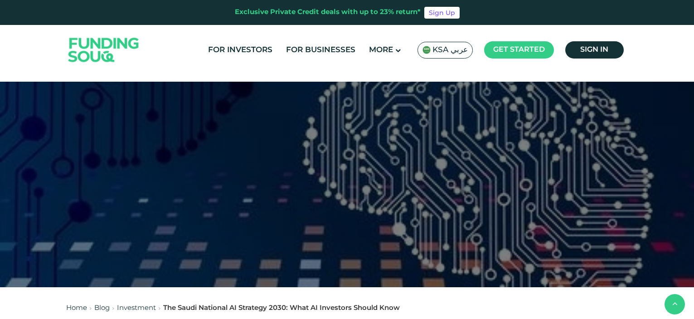 The image size is (694, 319). What do you see at coordinates (427, 50) in the screenshot?
I see `img: SA Flag` at bounding box center [427, 50].